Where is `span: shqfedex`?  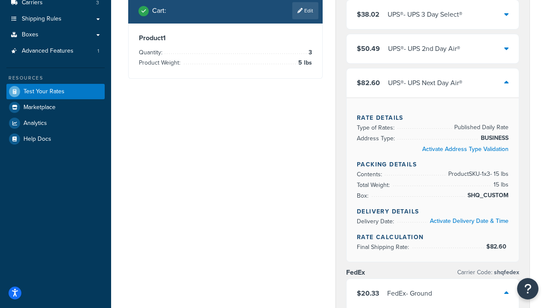 span: shqfedex is located at coordinates (505, 272).